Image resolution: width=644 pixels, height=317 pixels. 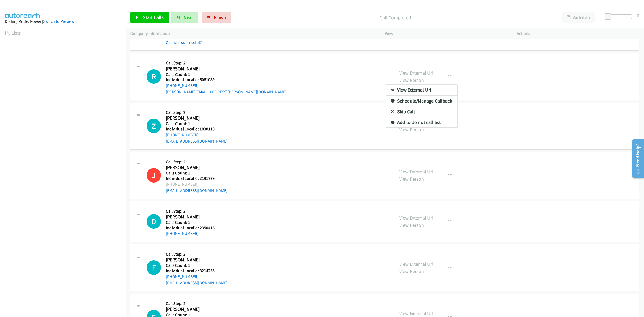 I want to click on h1: D, so click(x=154, y=222).